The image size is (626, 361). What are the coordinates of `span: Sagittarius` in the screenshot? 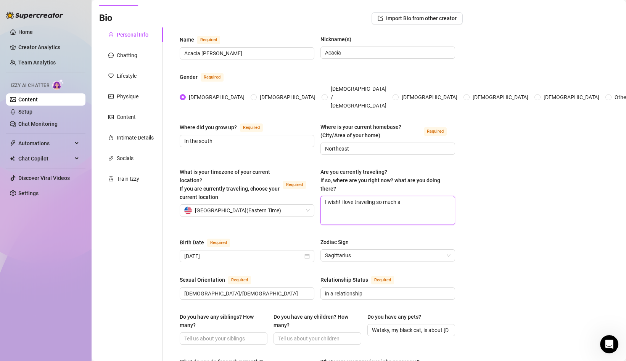 It's located at (388, 256).